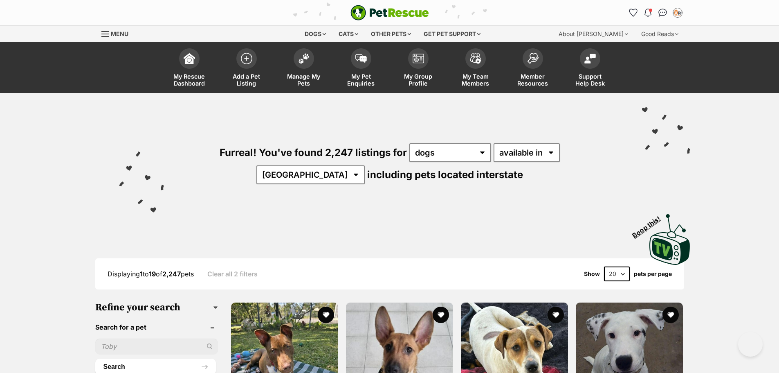 This screenshot has height=373, width=779. Describe the element at coordinates (418, 68) in the screenshot. I see `a: My Group Profile` at that location.